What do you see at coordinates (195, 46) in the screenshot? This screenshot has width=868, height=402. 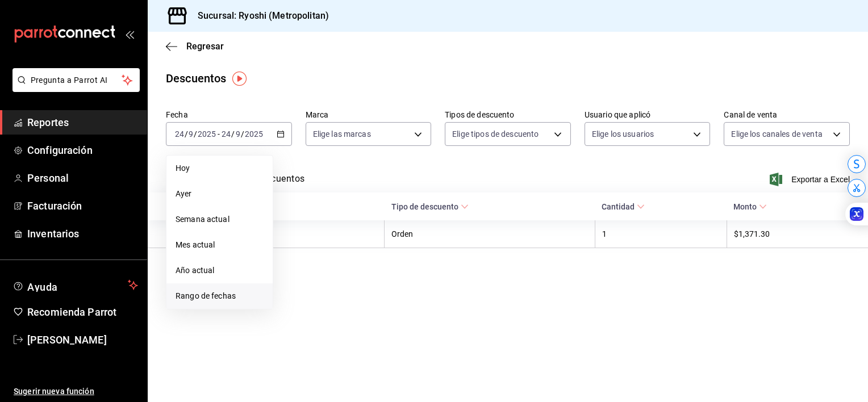 I see `button: Regresar` at bounding box center [195, 46].